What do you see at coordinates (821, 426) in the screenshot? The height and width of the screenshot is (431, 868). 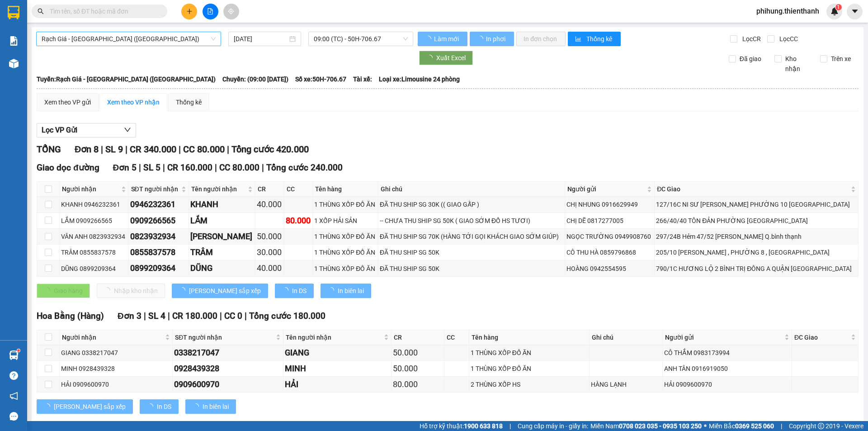 I see `span: copyright` at bounding box center [821, 426].